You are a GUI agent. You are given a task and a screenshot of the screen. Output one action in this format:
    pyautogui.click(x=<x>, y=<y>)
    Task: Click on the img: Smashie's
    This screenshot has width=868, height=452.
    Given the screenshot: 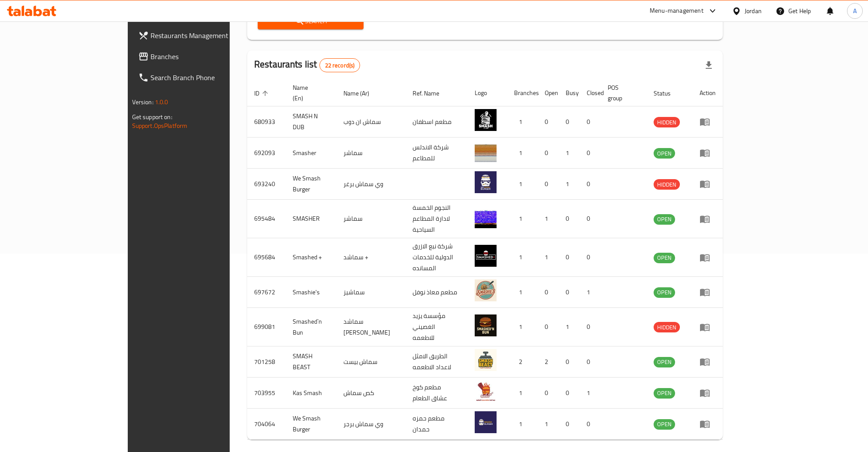 What is the action you would take?
    pyautogui.click(x=486, y=290)
    